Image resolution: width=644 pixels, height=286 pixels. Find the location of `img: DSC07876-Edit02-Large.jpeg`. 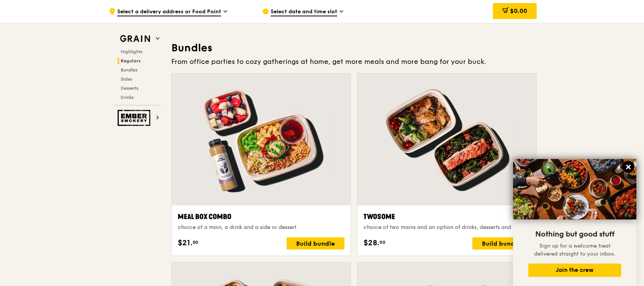

img: DSC07876-Edit02-Large.jpeg is located at coordinates (575, 189).